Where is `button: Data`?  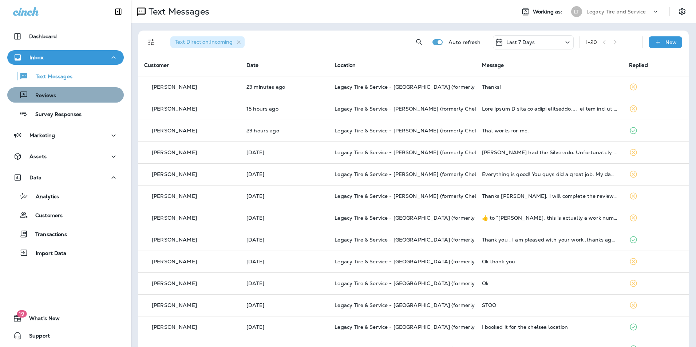
button: Data is located at coordinates (66, 178).